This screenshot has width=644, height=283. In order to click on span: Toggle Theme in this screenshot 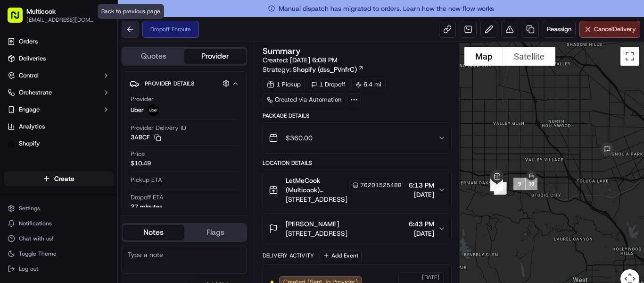, I will do `click(37, 253)`.